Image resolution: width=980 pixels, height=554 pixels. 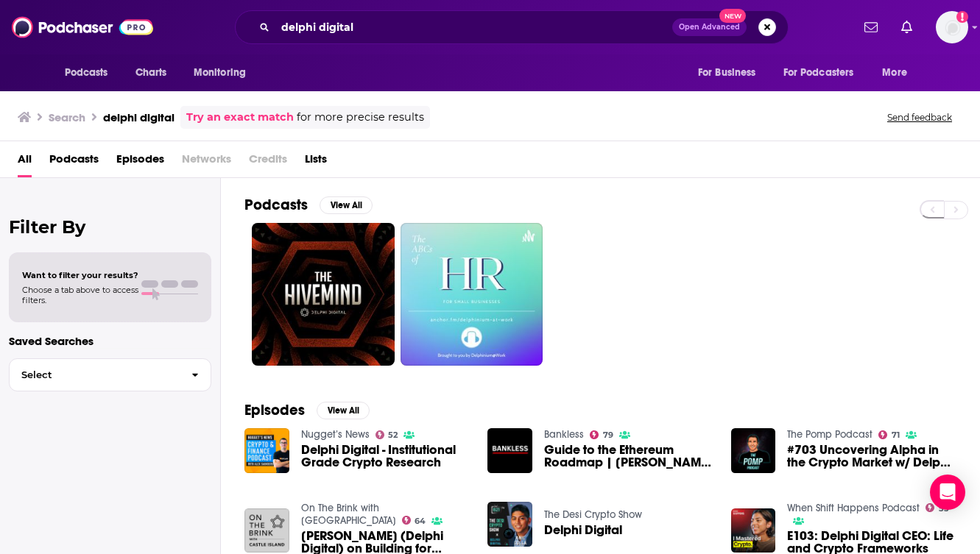 I want to click on img: Podchaser - Follow, Share and Rate Podcasts, so click(x=83, y=28).